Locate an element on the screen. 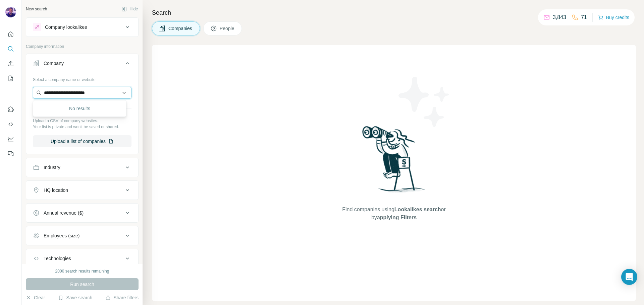  button: Feedback is located at coordinates (11, 153).